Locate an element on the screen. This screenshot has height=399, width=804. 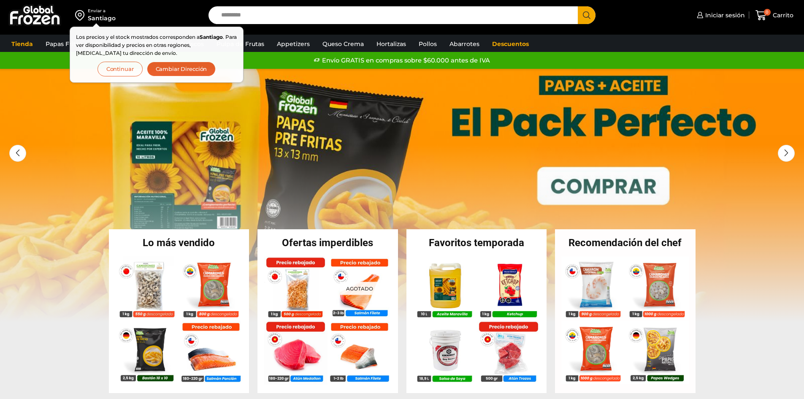
strong: Santiago is located at coordinates (211, 37).